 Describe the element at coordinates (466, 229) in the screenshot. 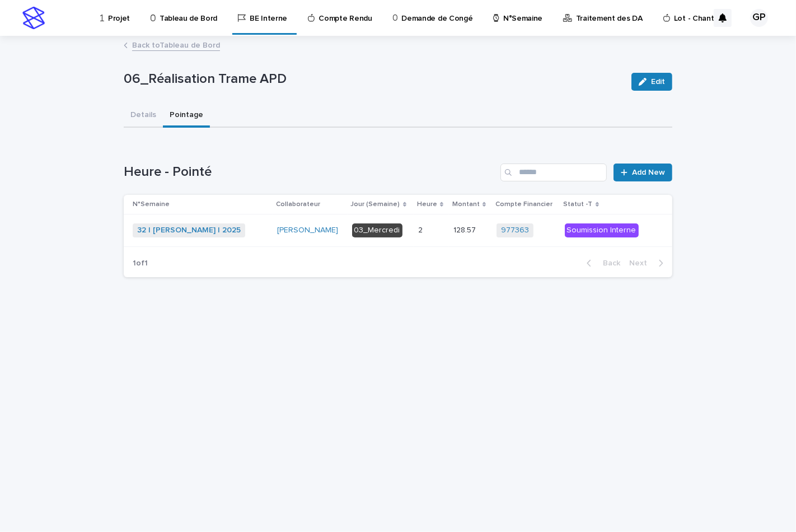

I see `p: 128.57` at that location.